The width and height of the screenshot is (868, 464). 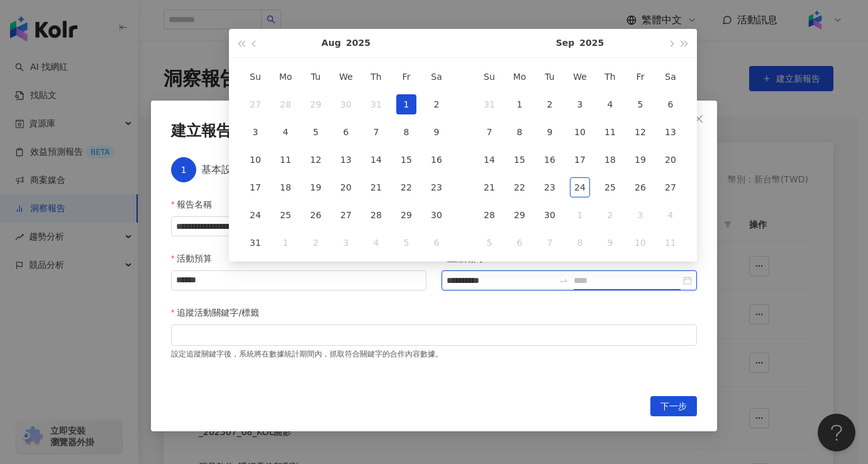 What do you see at coordinates (519, 215) in the screenshot?
I see `td: 2025-09-29` at bounding box center [519, 215].